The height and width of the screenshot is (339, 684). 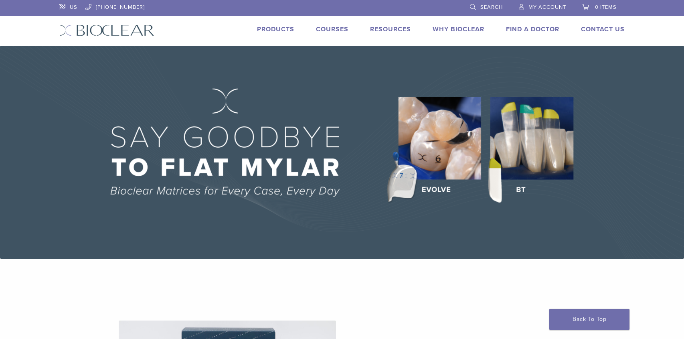 What do you see at coordinates (533, 29) in the screenshot?
I see `a: Find A Doctor` at bounding box center [533, 29].